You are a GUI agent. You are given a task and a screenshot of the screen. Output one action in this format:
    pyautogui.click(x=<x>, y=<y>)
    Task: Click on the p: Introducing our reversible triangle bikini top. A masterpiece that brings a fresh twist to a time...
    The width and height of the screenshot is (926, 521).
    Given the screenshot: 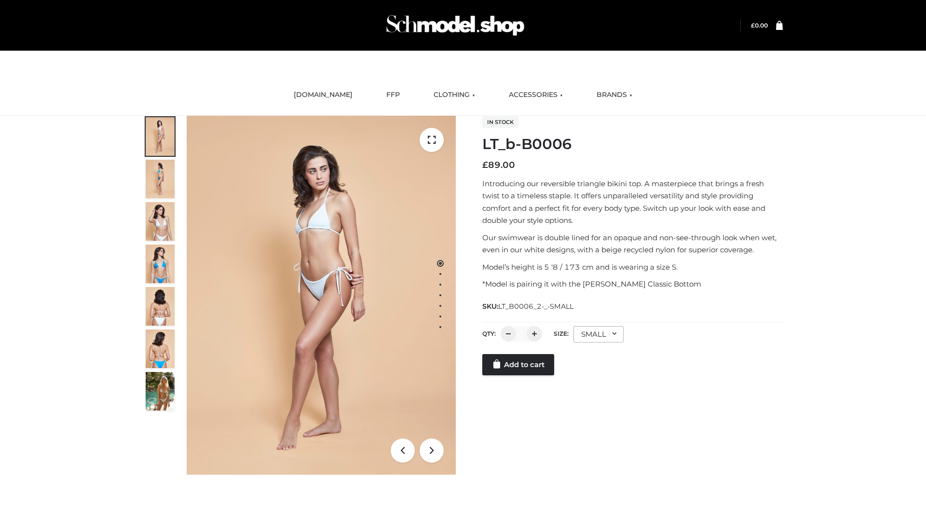 What is the action you would take?
    pyautogui.click(x=632, y=202)
    